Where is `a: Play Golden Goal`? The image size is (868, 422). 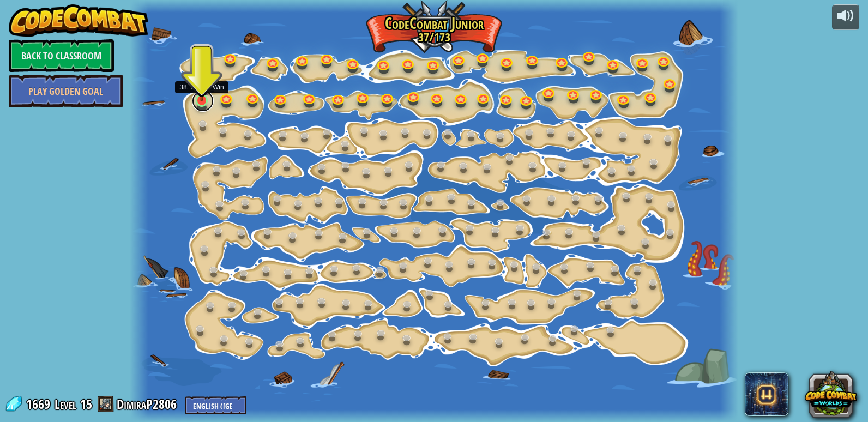 a: Play Golden Goal is located at coordinates (66, 91).